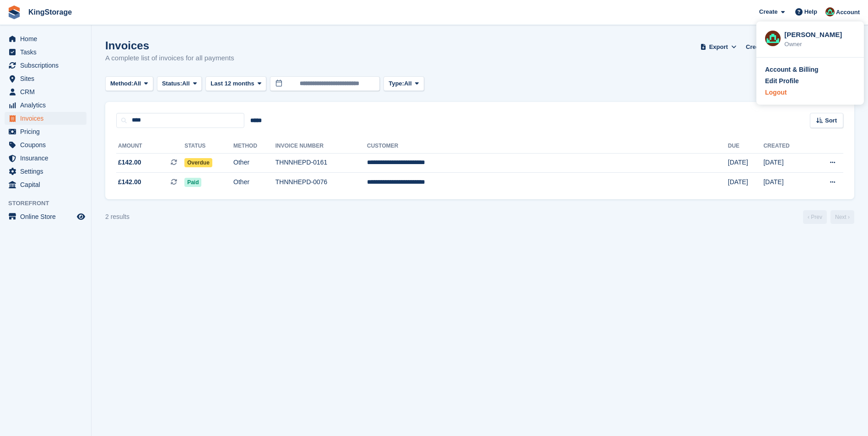  What do you see at coordinates (170, 45) in the screenshot?
I see `h1: Invoices` at bounding box center [170, 45].